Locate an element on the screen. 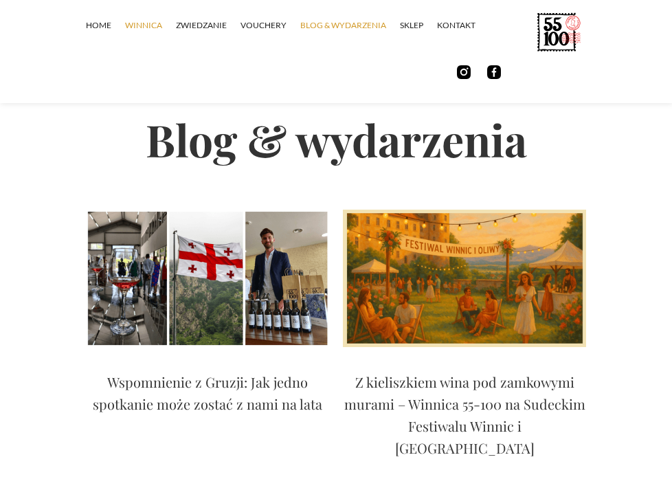 This screenshot has height=499, width=672. p: Z kieliszkiem wina pod zamkowymi murami – Winnica 55-100 na Sudeckim Festiwalu Winnic i [GEOGRAPH... is located at coordinates (464, 415).